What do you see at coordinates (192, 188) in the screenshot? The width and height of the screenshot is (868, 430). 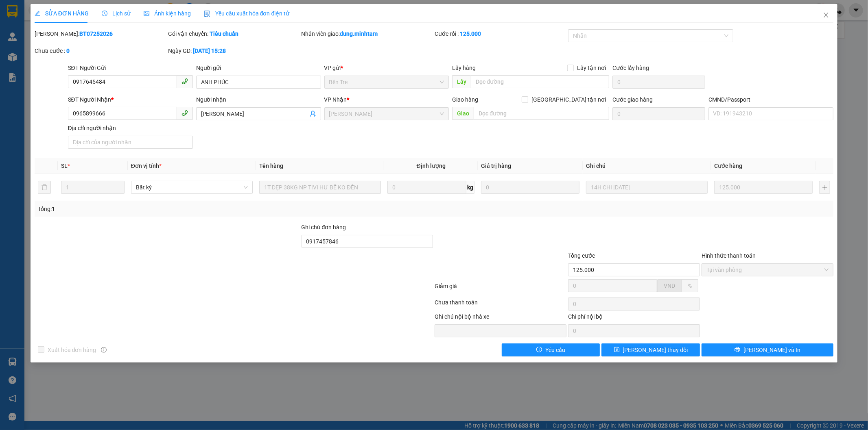 I see `span: Bất kỳ` at bounding box center [192, 188].